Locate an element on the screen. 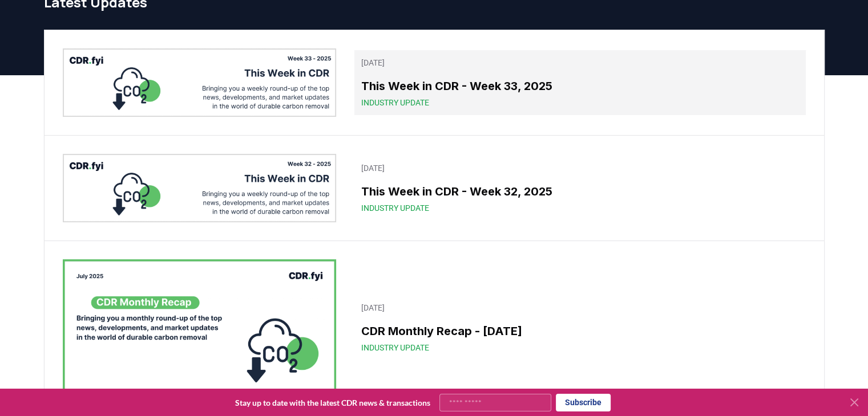  img: CDR Monthly Recap - July 2025 blog post image is located at coordinates (200, 328).